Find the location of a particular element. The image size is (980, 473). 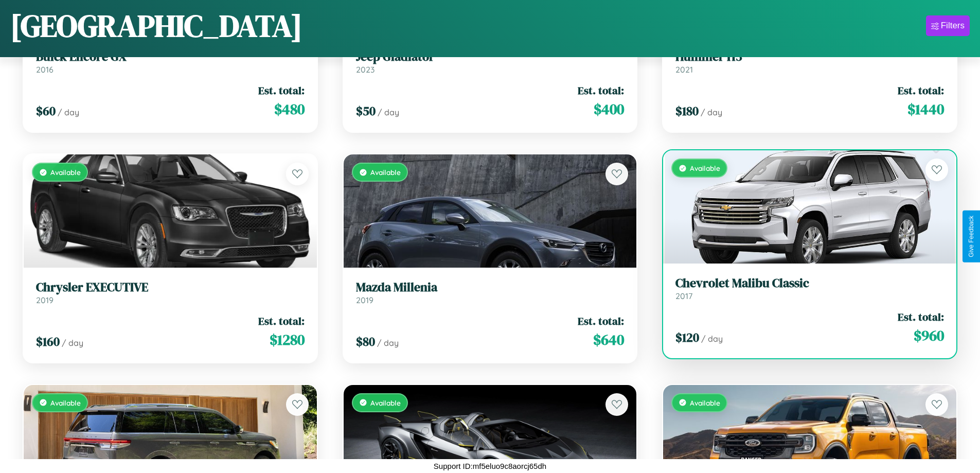

span: $ 1440 is located at coordinates (925, 109).